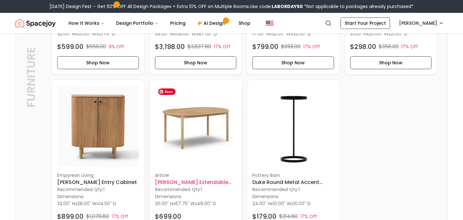 The height and width of the screenshot is (220, 463). What do you see at coordinates (185, 204) in the screenshot?
I see `span: 67.75" W` at bounding box center [185, 204].